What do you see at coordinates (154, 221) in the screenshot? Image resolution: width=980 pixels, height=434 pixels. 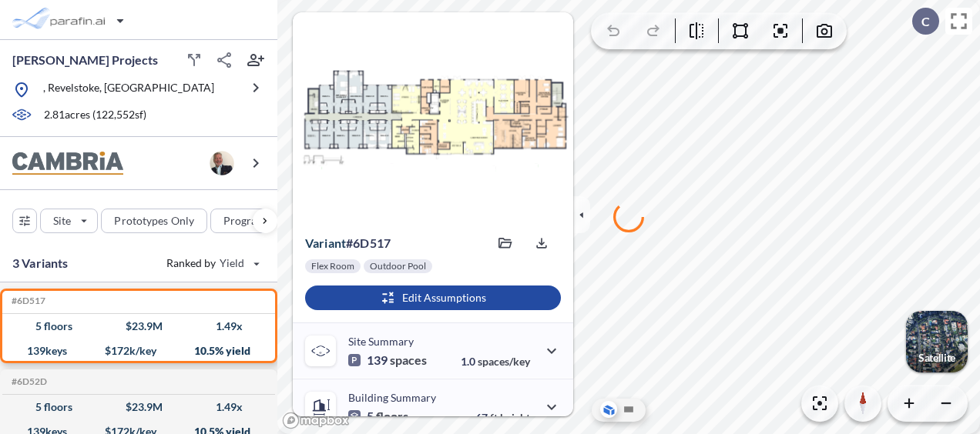 I see `button: Prototypes Only` at bounding box center [154, 221].